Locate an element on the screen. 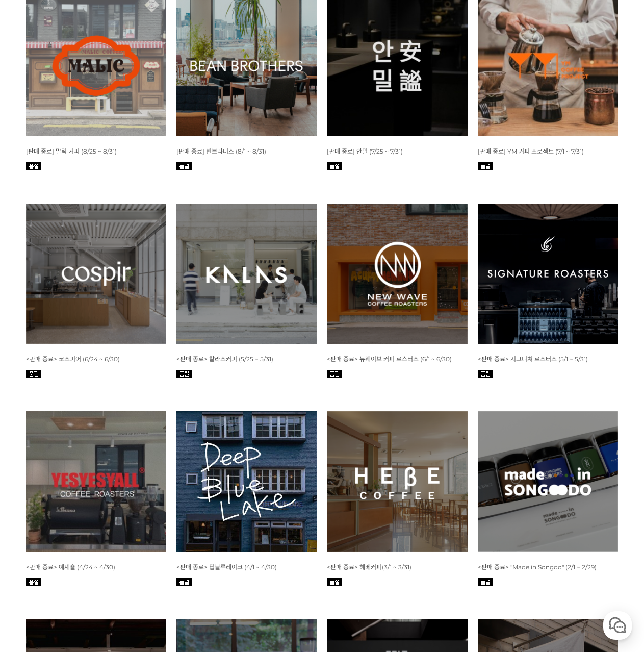 Image resolution: width=644 pixels, height=652 pixels. img: 6월 월픽 뉴웨이브 커피 로스터스 is located at coordinates (397, 274).